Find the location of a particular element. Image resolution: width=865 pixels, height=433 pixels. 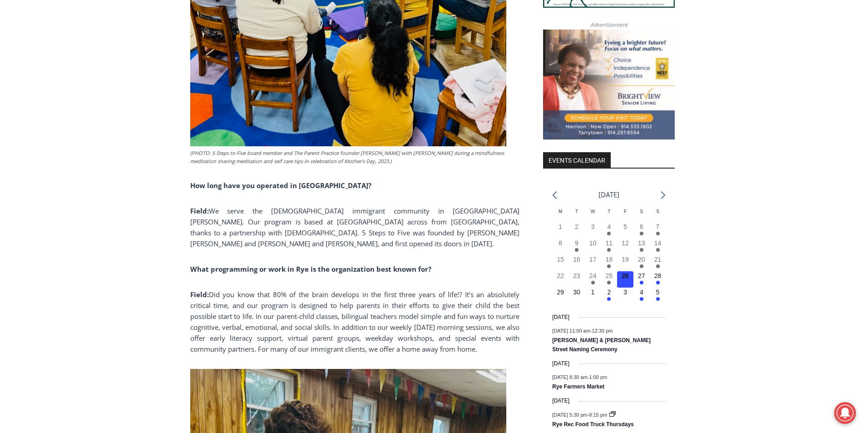

time: 13 is located at coordinates (642, 243).